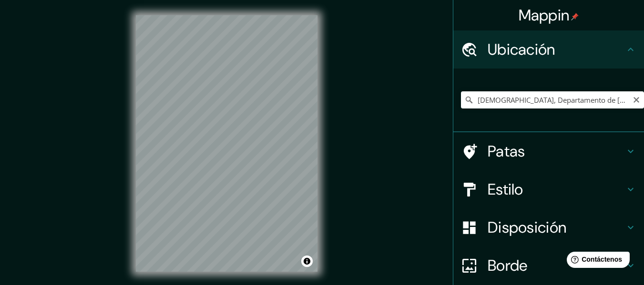 The height and width of the screenshot is (285, 644). I want to click on input: Elige tu ciudad o zona, so click(552, 100).